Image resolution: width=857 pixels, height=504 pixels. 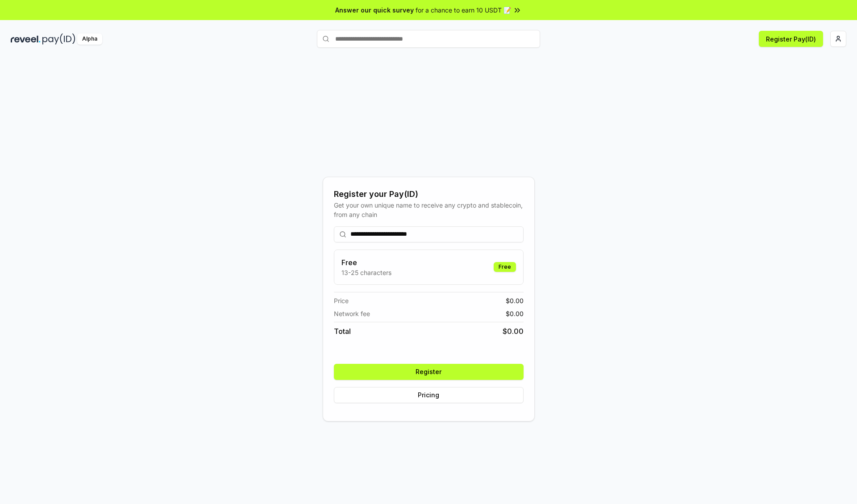 What do you see at coordinates (367, 272) in the screenshot?
I see `p: 13-25 characters` at bounding box center [367, 272].